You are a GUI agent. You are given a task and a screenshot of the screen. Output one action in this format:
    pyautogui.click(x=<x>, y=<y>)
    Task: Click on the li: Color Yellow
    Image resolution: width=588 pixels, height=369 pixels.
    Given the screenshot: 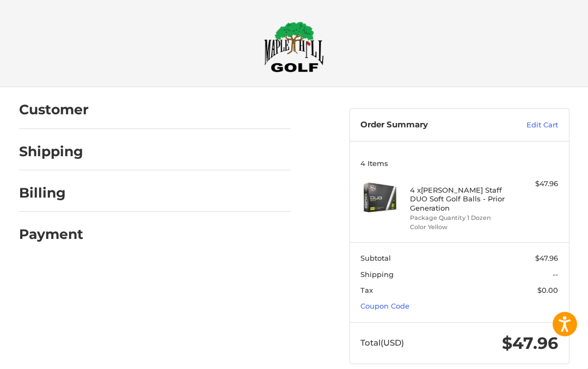 What is the action you would take?
    pyautogui.click(x=458, y=227)
    